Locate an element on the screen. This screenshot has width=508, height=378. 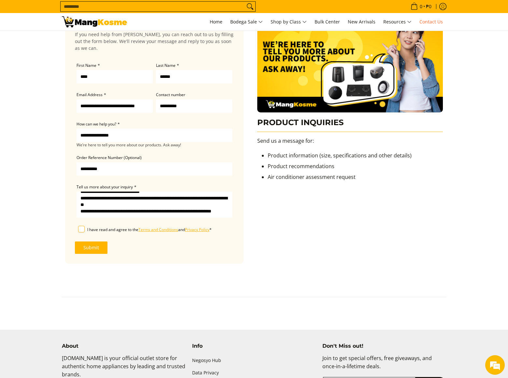
span: Bodega Sale is located at coordinates (247, 22).